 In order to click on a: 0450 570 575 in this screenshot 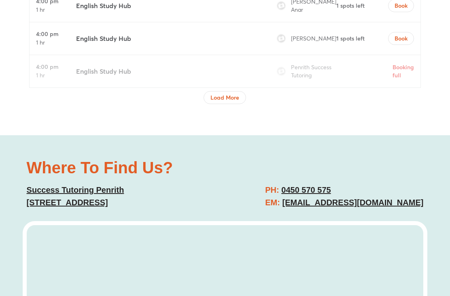, I will do `click(306, 190)`.